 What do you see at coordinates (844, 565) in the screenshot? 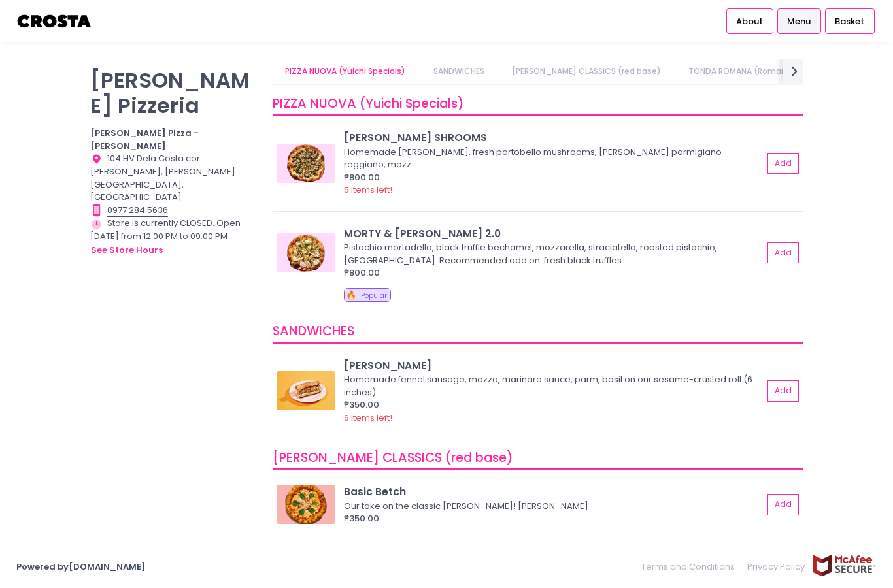
I see `img: mcafee-secure` at bounding box center [844, 565].